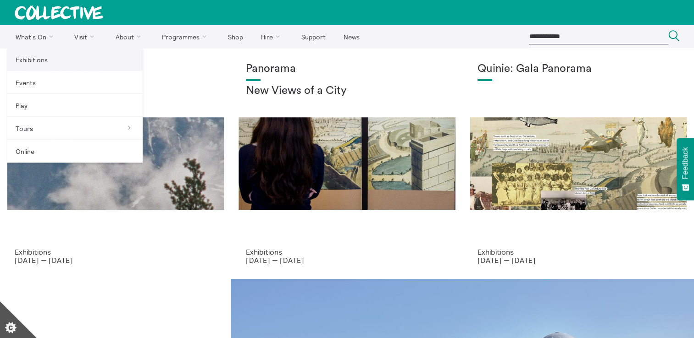 The width and height of the screenshot is (694, 338). What do you see at coordinates (347, 69) in the screenshot?
I see `h1: Panorama` at bounding box center [347, 69].